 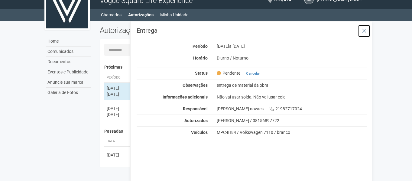 I want to click on strong: Observações, so click(x=195, y=85).